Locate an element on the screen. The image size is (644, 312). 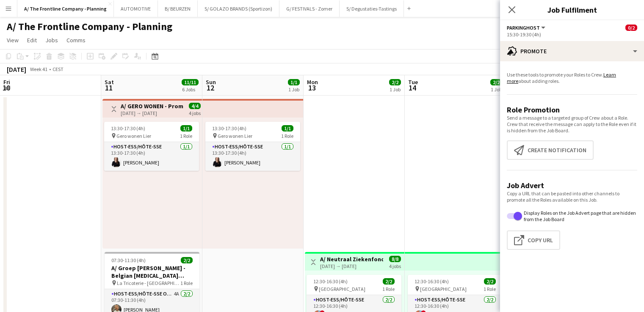
button: G/ FESTIVALS - Zomer is located at coordinates (310, 9).